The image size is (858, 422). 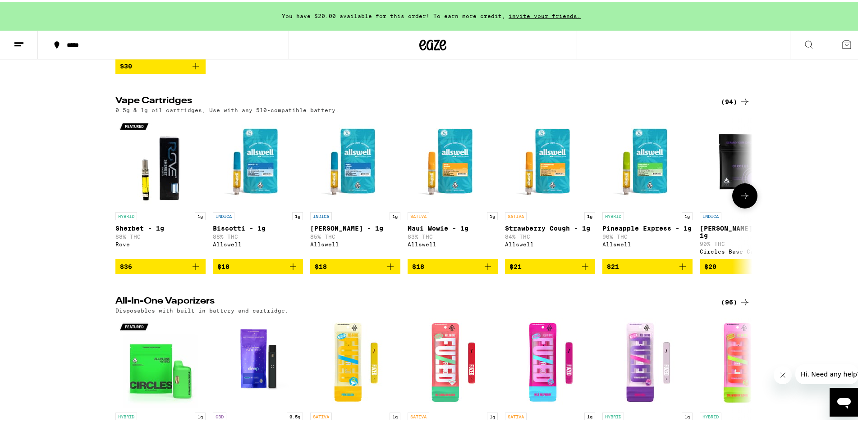 I want to click on img: Circles Base Camp - Berry Beast - 1g, so click(x=745, y=161).